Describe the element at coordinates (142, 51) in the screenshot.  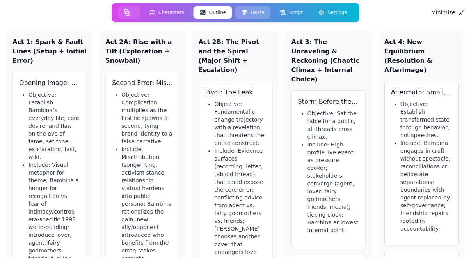
I see `h2: Act 2A: Rise with a Tilt (Exploration + Snowball)` at that location.